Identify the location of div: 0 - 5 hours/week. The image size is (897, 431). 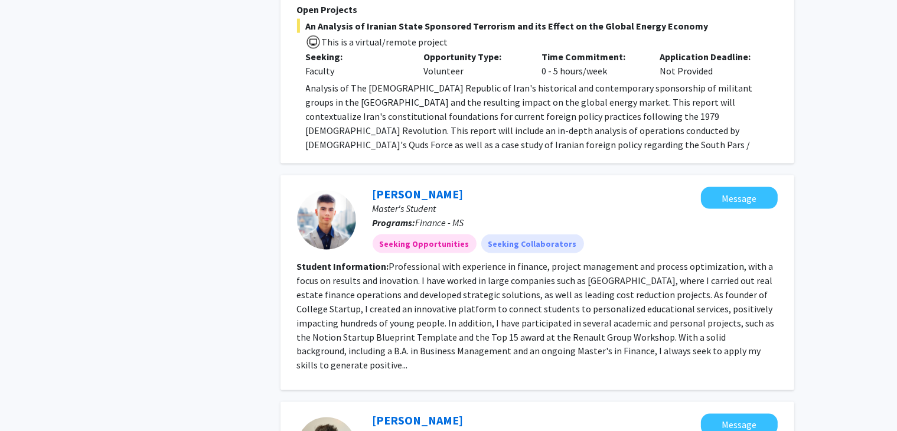
(591, 64).